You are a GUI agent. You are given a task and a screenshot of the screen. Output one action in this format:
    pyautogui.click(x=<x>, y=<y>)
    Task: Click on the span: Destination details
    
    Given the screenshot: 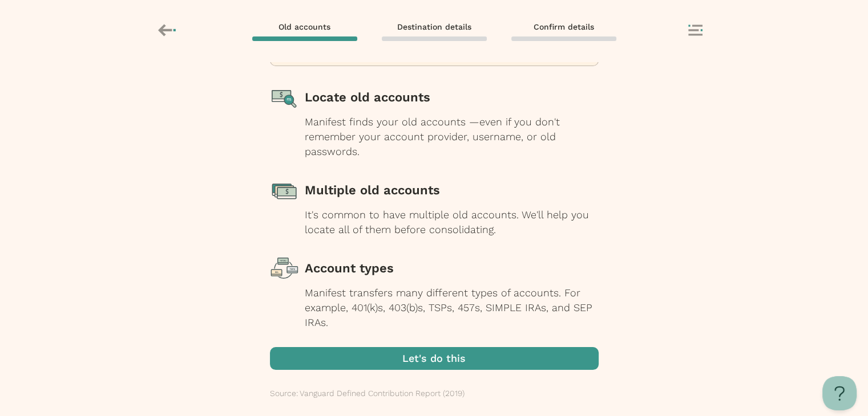 What is the action you would take?
    pyautogui.click(x=434, y=27)
    